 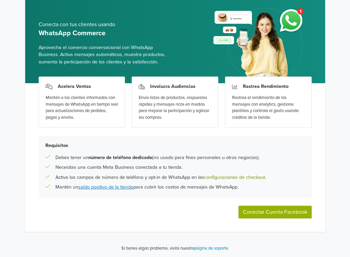 What do you see at coordinates (119, 168) in the screenshot?
I see `p: Necesitas una cuenta Meta Business conectada a tu tienda.` at bounding box center [119, 168].